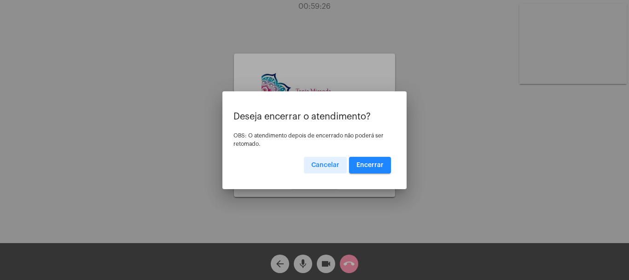 The width and height of the screenshot is (629, 280). Describe the element at coordinates (314, 116) in the screenshot. I see `p: Deseja encerrar o atendimento?` at that location.